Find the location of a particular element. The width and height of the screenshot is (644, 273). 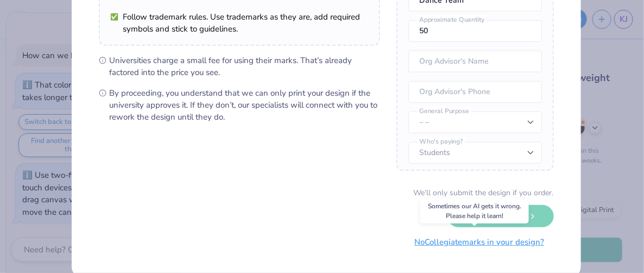

button: NoCollegiatemarks in your design? is located at coordinates (479, 241).